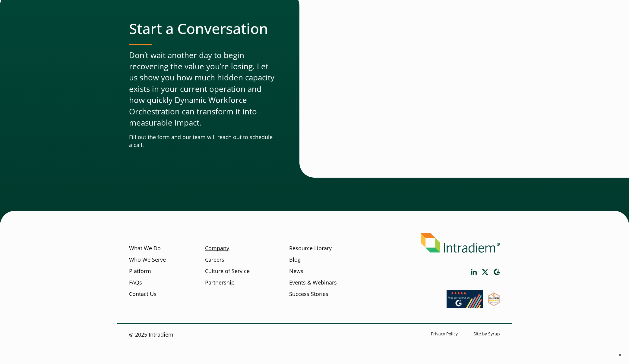 The height and width of the screenshot is (364, 629). Describe the element at coordinates (220, 283) in the screenshot. I see `a: Partnership` at that location.